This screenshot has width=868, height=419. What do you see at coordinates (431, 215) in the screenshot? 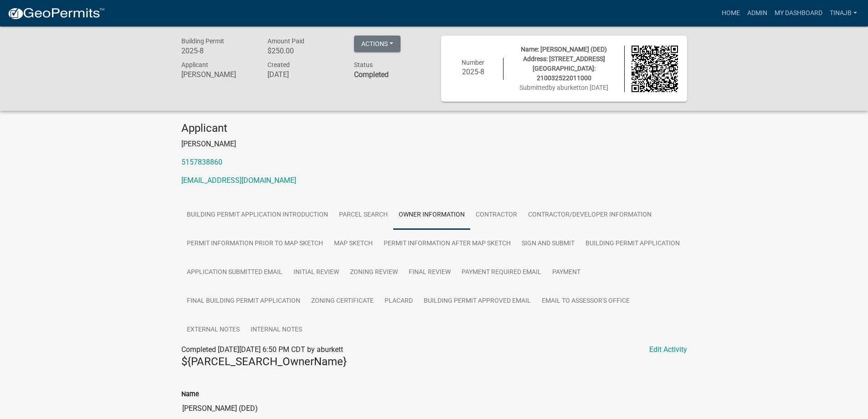
I see `a: Owner Information` at bounding box center [431, 215].